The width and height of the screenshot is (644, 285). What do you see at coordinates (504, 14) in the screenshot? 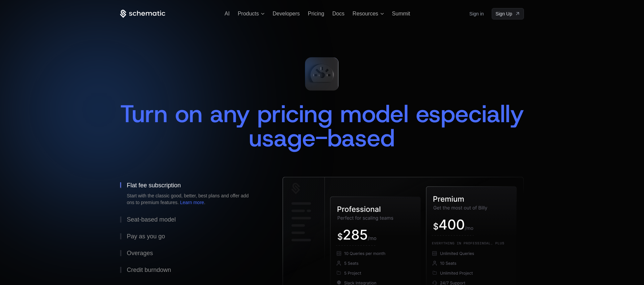
I see `span: Sign Up` at bounding box center [504, 14].